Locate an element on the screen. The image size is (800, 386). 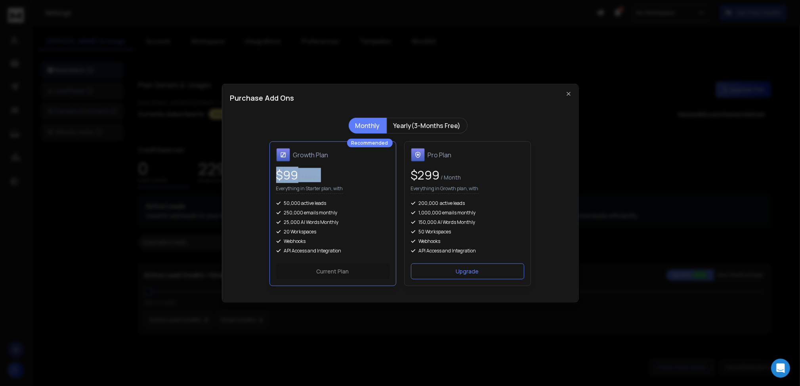
img: Pro Plan icon is located at coordinates (417, 155).